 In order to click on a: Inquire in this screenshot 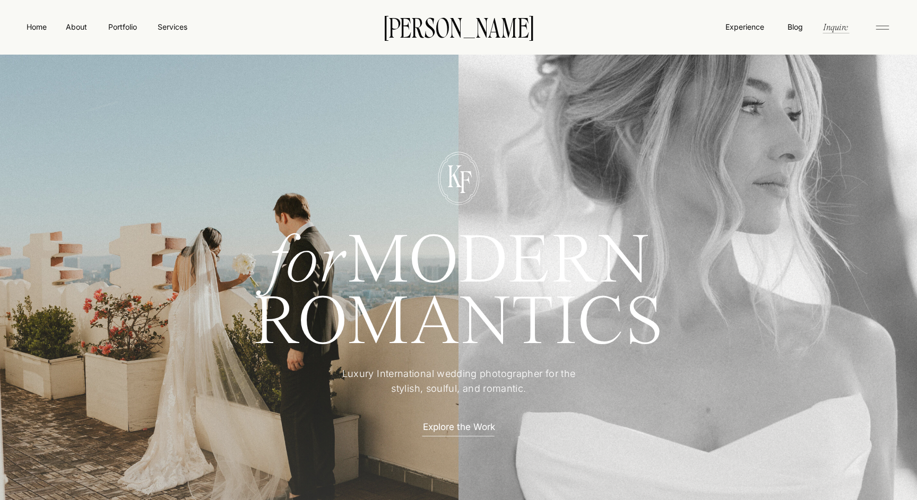, I will do `click(835, 27)`.